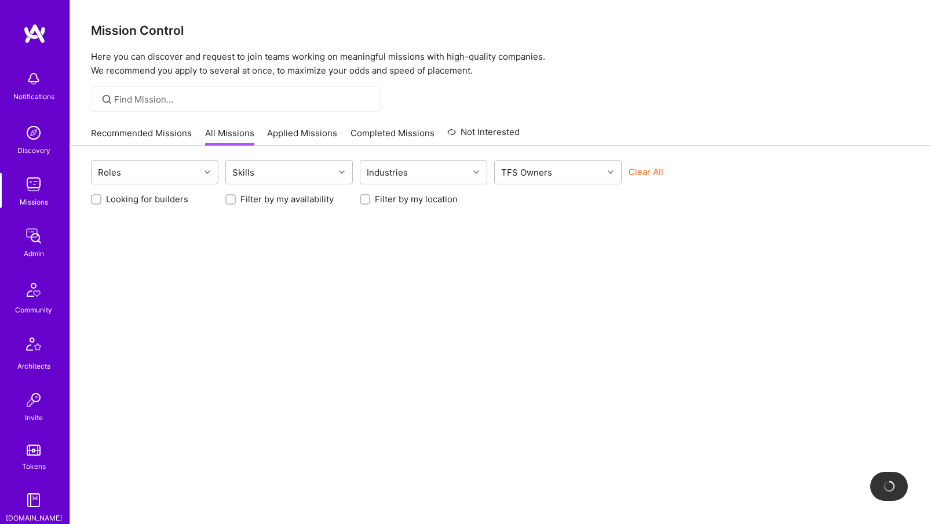 This screenshot has width=931, height=524. What do you see at coordinates (392, 136) in the screenshot?
I see `a: Completed Missions` at bounding box center [392, 136].